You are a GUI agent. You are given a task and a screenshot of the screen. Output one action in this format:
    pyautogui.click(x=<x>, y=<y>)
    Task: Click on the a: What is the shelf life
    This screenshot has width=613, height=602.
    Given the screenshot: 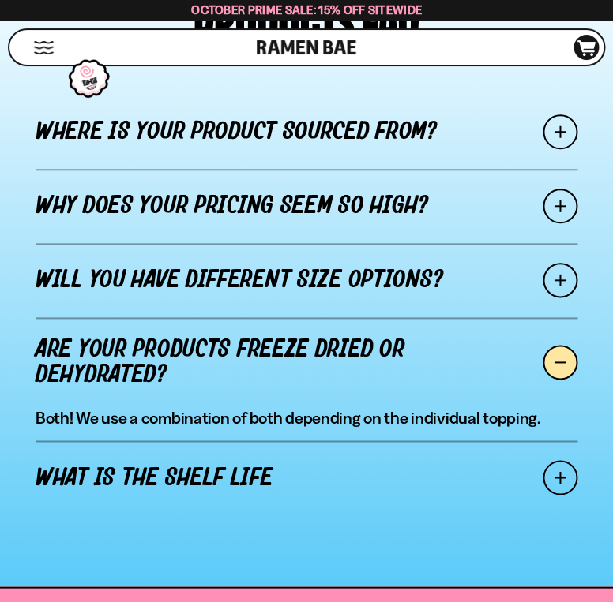 What is the action you would take?
    pyautogui.click(x=306, y=478)
    